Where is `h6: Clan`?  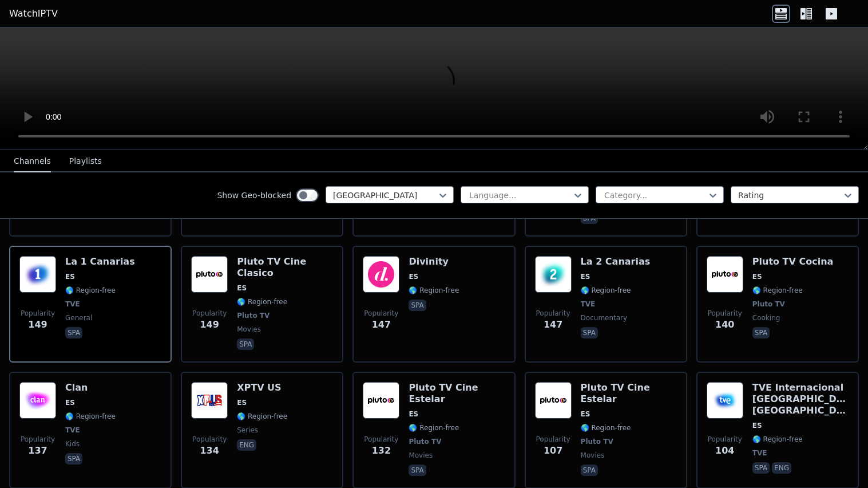
h6: Clan is located at coordinates (90, 387).